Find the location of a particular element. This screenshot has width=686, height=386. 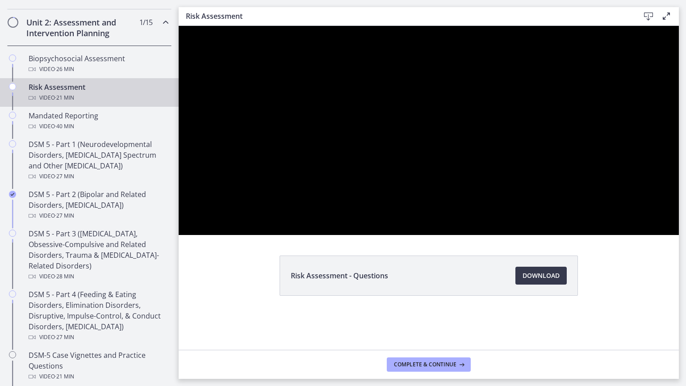

h2: Unit 2: Assessment and Intervention Planning is located at coordinates (81, 28).